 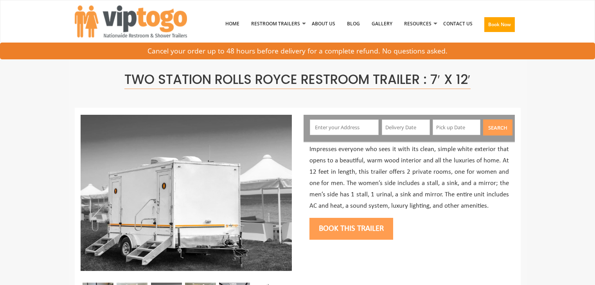 What do you see at coordinates (297, 80) in the screenshot?
I see `span: Two Station Rolls Royce Restroom Trailer : 7′ x 12′` at bounding box center [297, 80].